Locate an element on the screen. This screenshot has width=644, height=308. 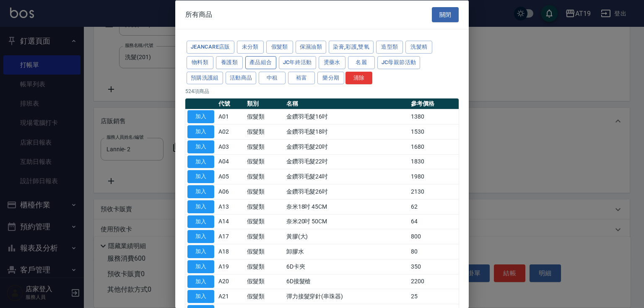
td: A03 is located at coordinates (231, 146).